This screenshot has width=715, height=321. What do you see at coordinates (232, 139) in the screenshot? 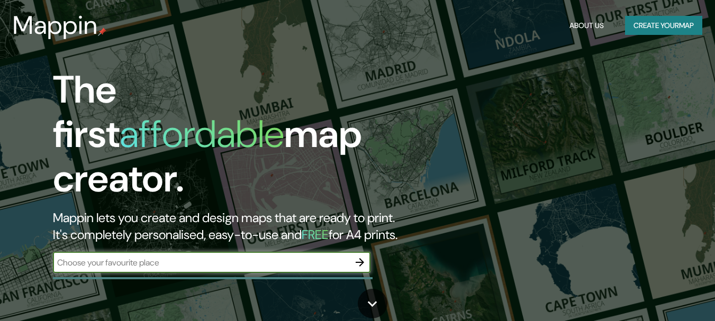
I see `h1: The first map creator.` at bounding box center [232, 139].